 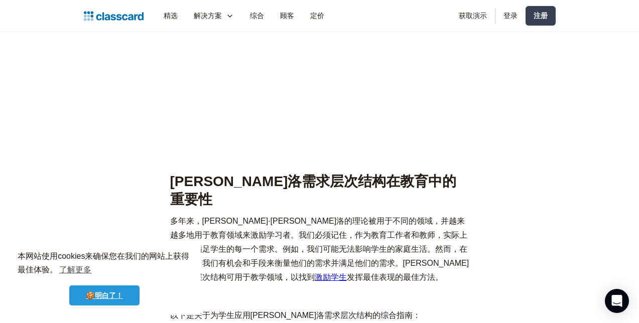 I want to click on a: 登录, so click(x=510, y=16).